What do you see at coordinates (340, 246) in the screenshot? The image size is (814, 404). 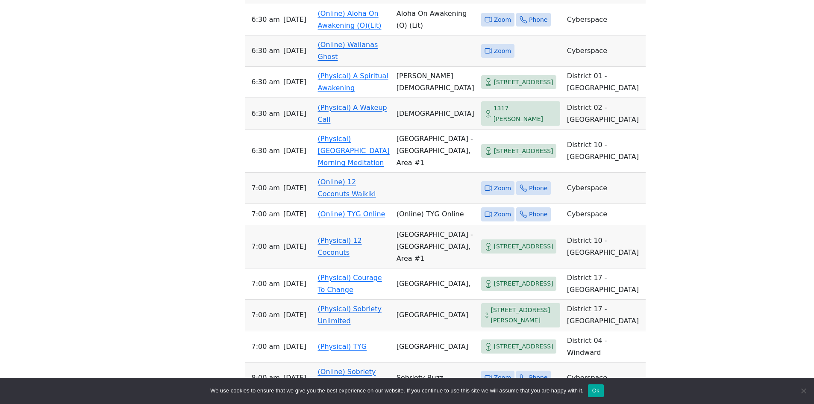 I see `a: (Physical) 12 Coconuts` at bounding box center [340, 246].